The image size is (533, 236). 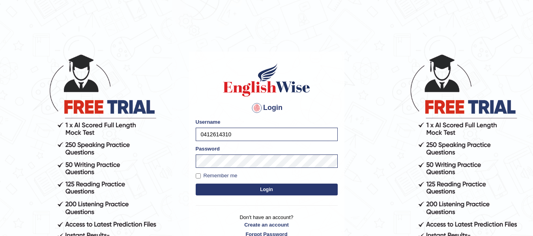 I want to click on h4: Login, so click(x=267, y=108).